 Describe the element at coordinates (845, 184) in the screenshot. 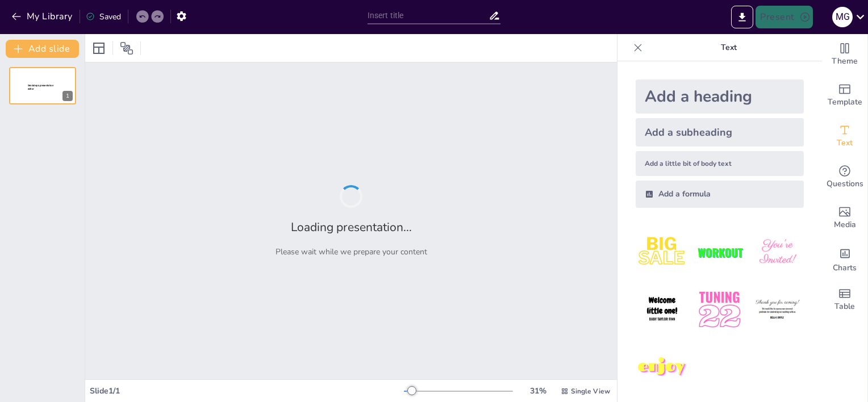

I see `span: Questions` at that location.